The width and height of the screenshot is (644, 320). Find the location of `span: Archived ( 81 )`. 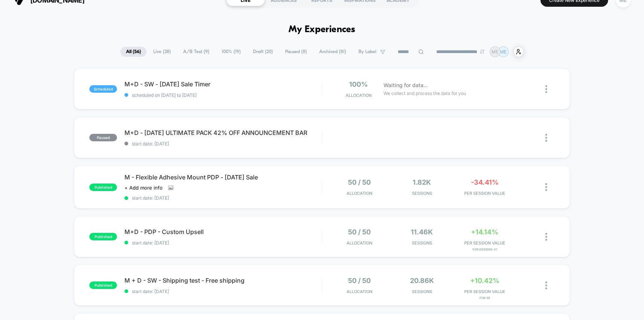

span: Archived ( 81 ) is located at coordinates (332, 51).